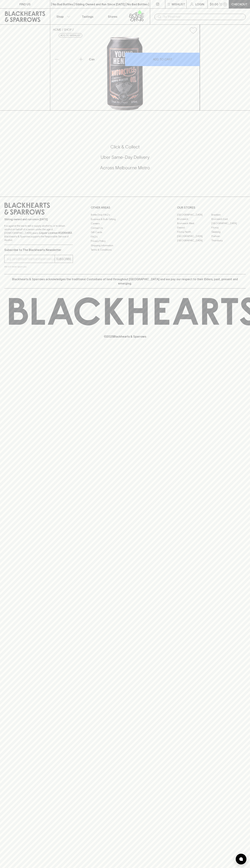 This screenshot has width=250, height=868. I want to click on p: 0, so click(225, 4).